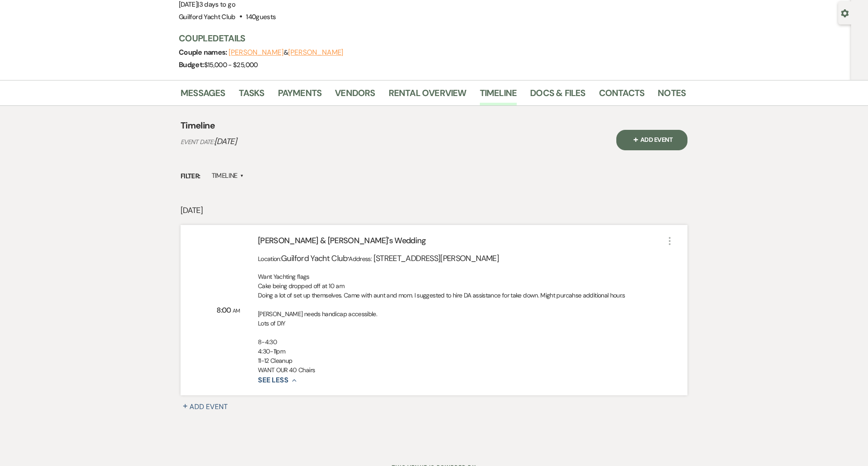  What do you see at coordinates (461, 323) in the screenshot?
I see `div: Want Yachting flags Cake being dropped off at 10 am Doing a lot of set up themselves. Came with a...` at bounding box center [461, 323].